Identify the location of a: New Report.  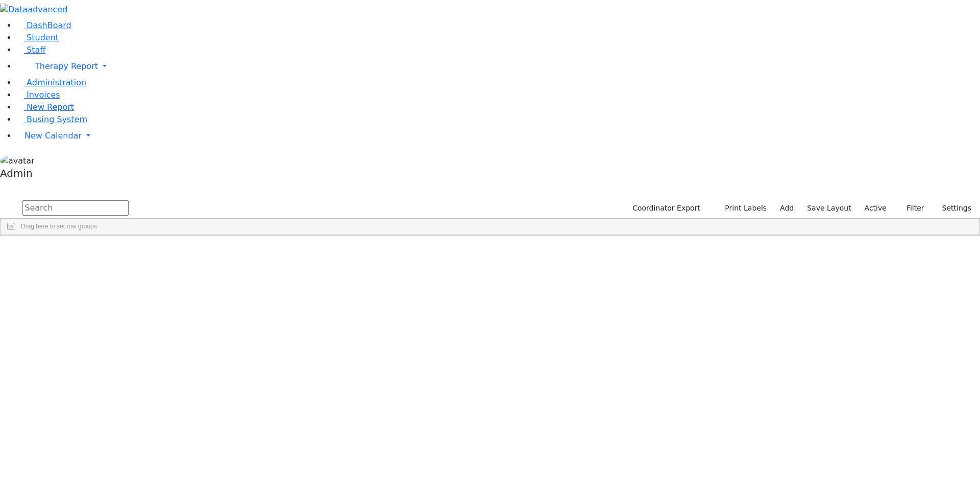
(45, 107).